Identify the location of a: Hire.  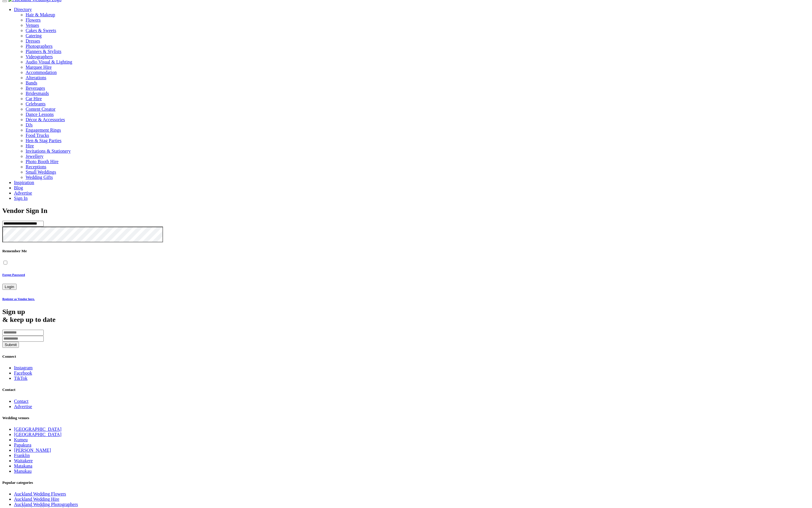
(30, 146).